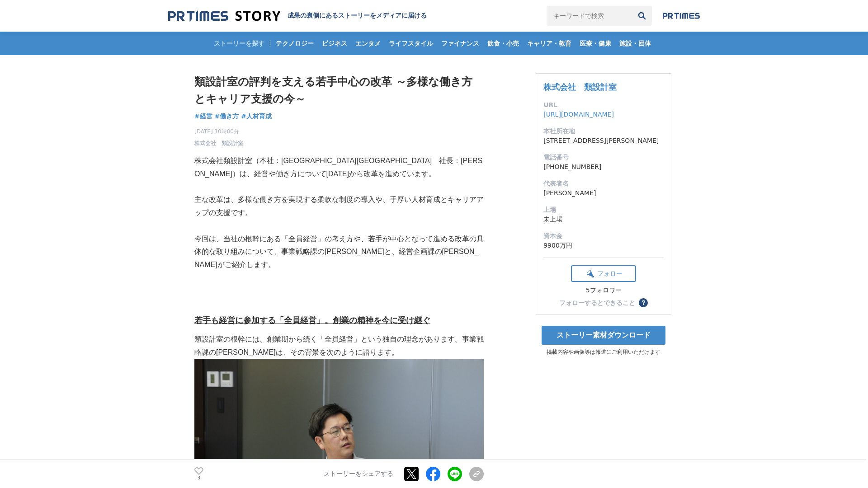 The width and height of the screenshot is (868, 488). What do you see at coordinates (589, 16) in the screenshot?
I see `input: キーワードで検索` at bounding box center [589, 16].